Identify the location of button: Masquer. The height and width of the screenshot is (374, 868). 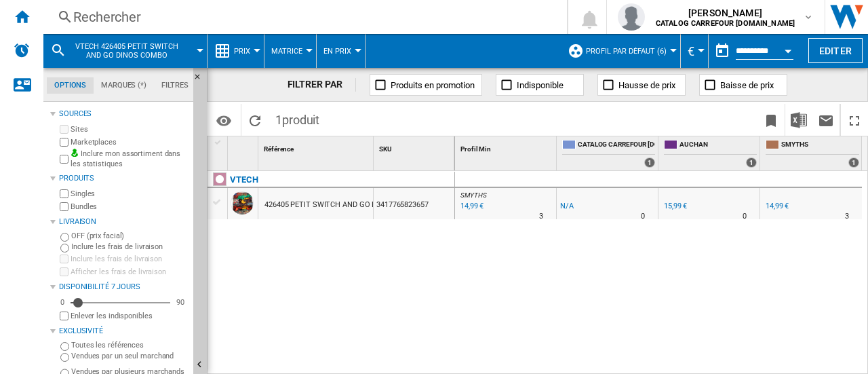
(202, 80).